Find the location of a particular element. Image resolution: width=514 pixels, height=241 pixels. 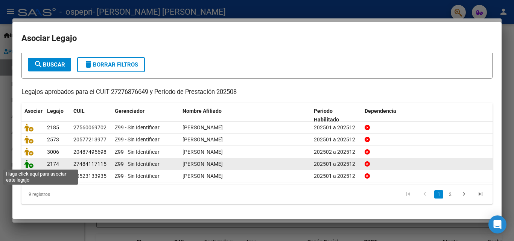

span: OCARES LUISANA MARTINA is located at coordinates (203, 164).